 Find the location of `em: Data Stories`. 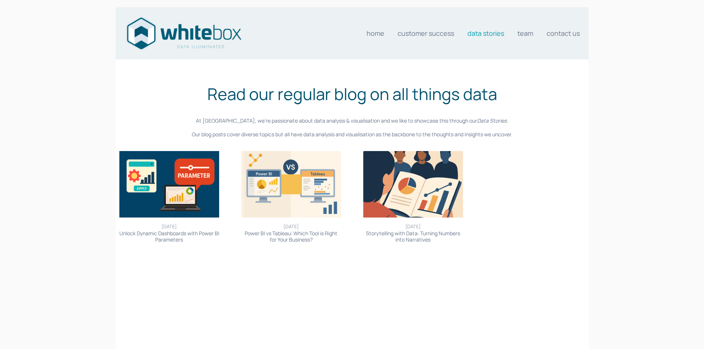

em: Data Stories is located at coordinates (492, 120).